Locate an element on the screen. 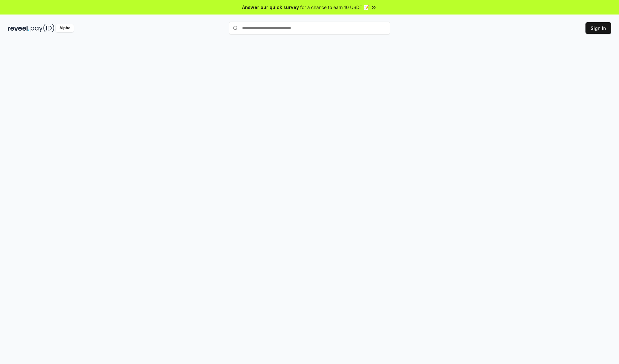  button: Sign In is located at coordinates (598, 28).